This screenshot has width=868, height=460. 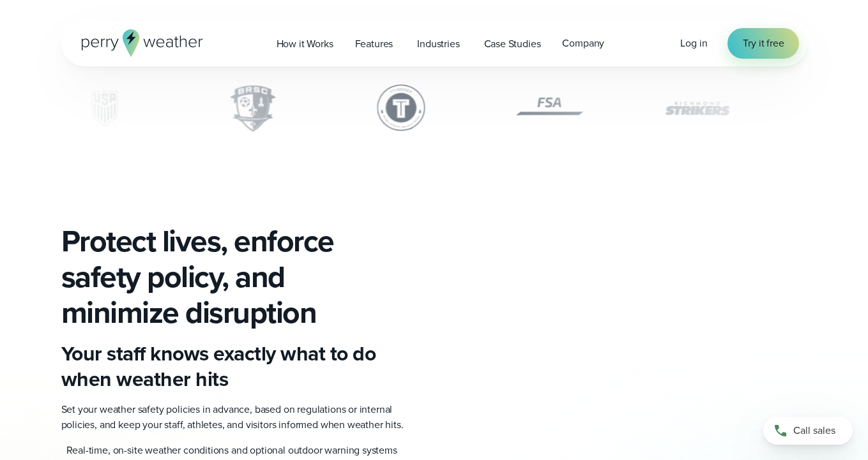 I want to click on a: Try it free, so click(x=763, y=43).